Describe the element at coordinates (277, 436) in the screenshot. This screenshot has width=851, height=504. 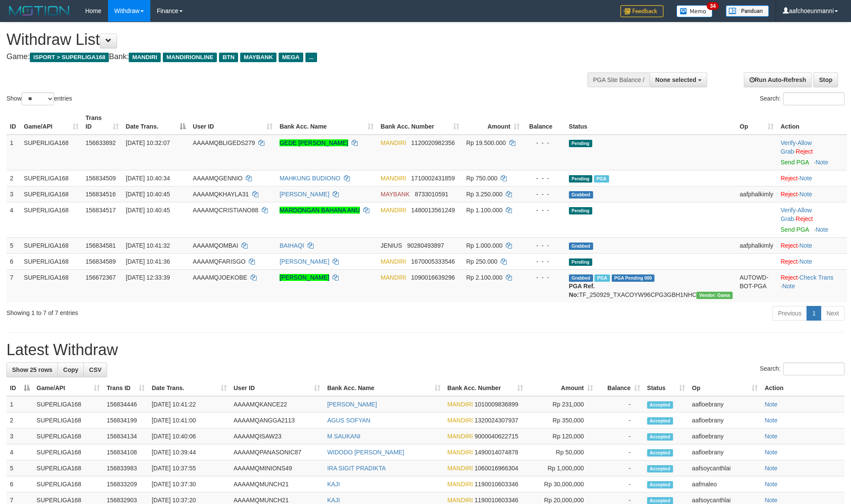
I see `td: AAAAMQISAW23` at that location.